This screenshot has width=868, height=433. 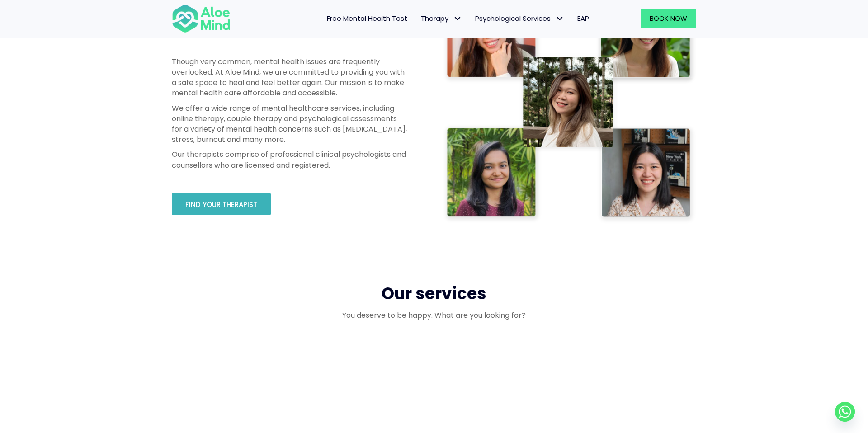 I want to click on a: Whatsapp, so click(x=845, y=412).